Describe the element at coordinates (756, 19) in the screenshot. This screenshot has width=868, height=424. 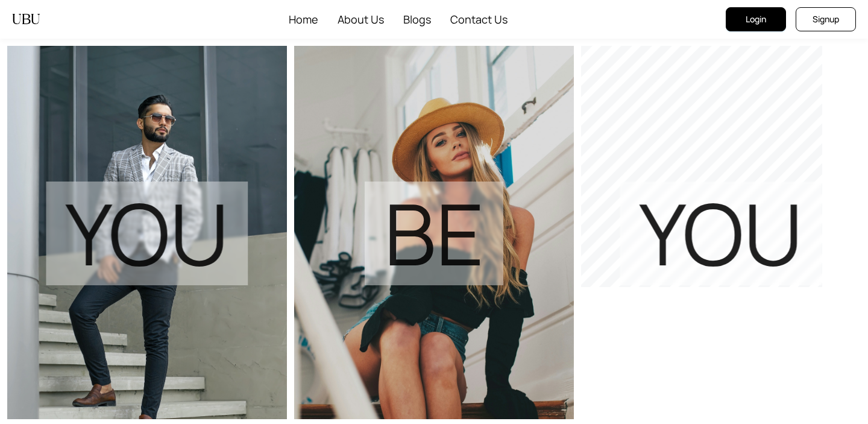
I see `button: Login` at that location.